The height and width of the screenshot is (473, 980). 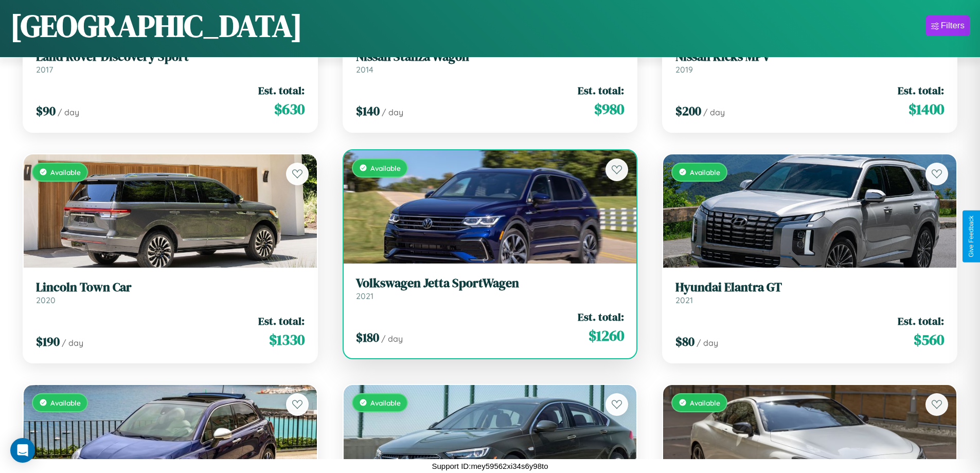 I want to click on h3: Volkswagen Jetta SportWagen, so click(x=490, y=283).